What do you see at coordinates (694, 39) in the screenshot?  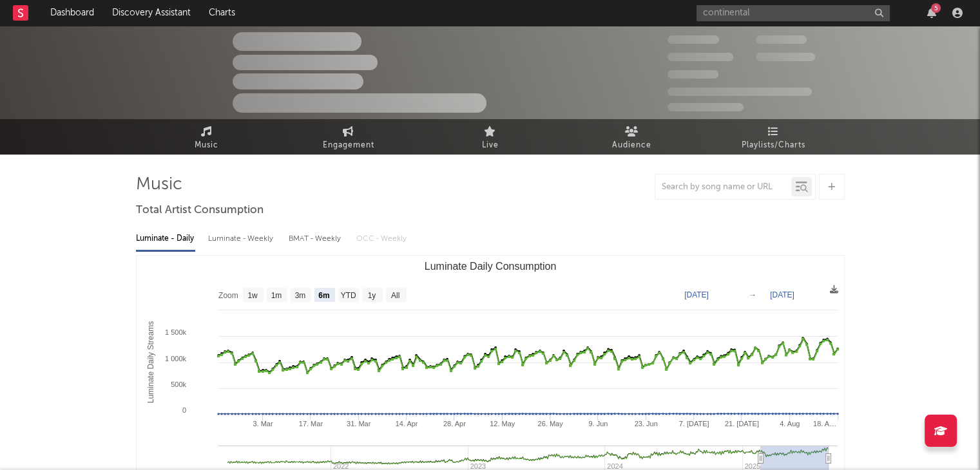 I see `span: 300.000` at bounding box center [694, 39].